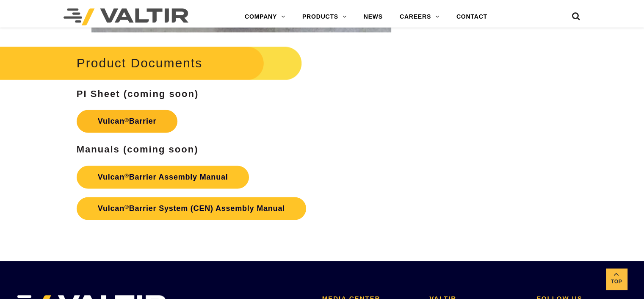 This screenshot has height=299, width=644. Describe the element at coordinates (163, 177) in the screenshot. I see `a: Vulcan®Barrier Assembly Manual` at that location.